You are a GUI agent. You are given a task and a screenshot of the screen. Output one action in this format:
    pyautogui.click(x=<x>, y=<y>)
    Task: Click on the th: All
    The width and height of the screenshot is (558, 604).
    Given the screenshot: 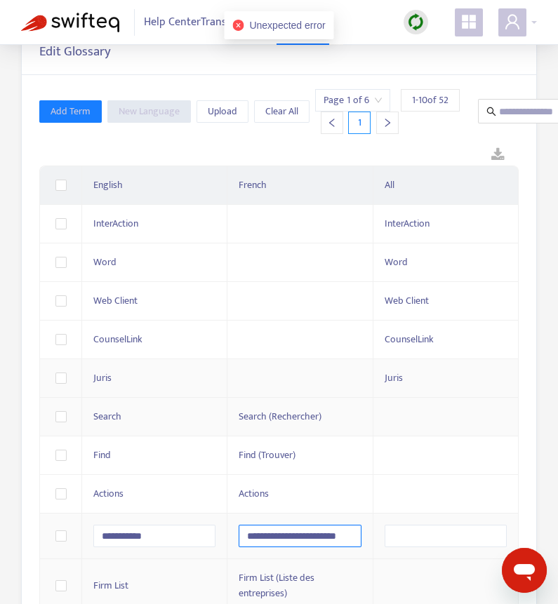 What is the action you would take?
    pyautogui.click(x=446, y=185)
    